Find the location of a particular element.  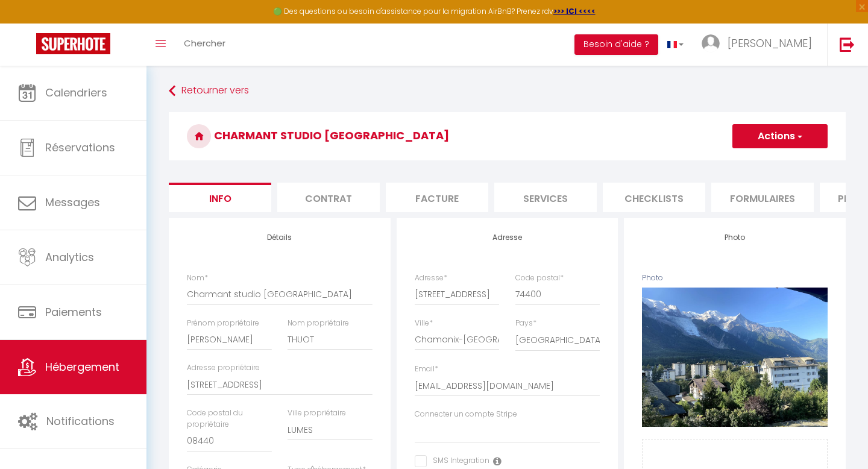

strong: >>> ICI <<<< is located at coordinates (574, 11).